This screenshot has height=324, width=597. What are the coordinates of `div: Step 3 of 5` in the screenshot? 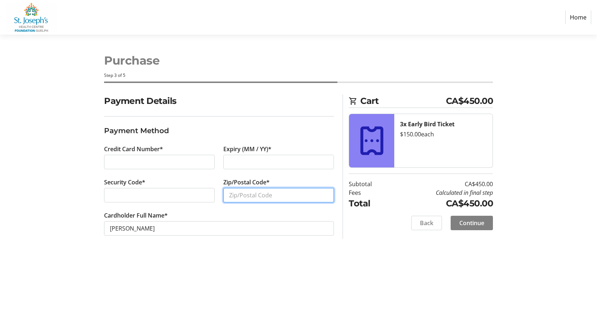 It's located at (298, 75).